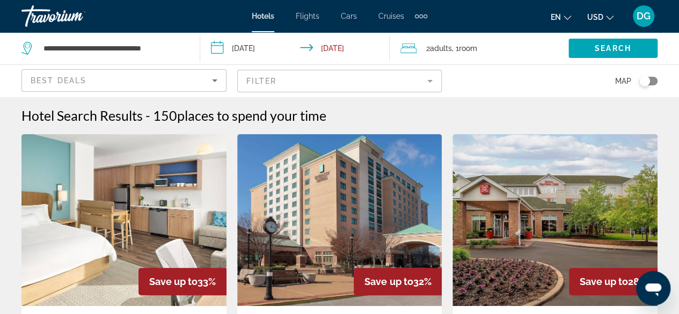 The width and height of the screenshot is (679, 314). What do you see at coordinates (307, 16) in the screenshot?
I see `span: Flights` at bounding box center [307, 16].